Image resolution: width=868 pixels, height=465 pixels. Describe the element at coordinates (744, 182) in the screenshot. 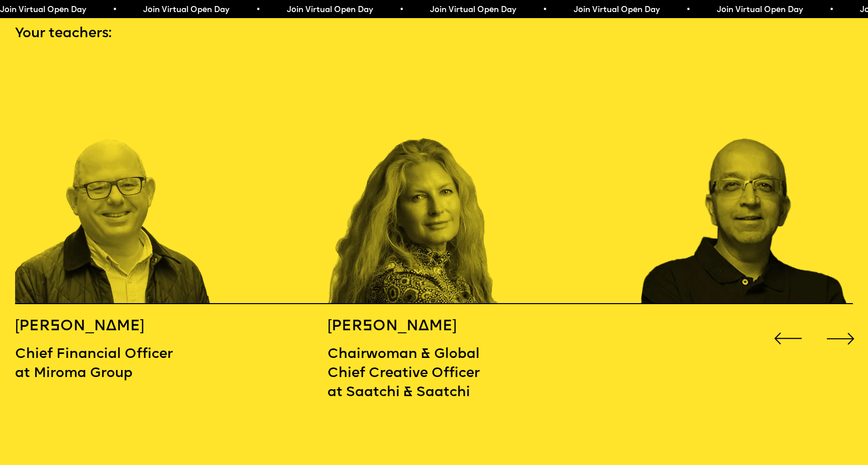

I see `div: 11 / 16` at that location.